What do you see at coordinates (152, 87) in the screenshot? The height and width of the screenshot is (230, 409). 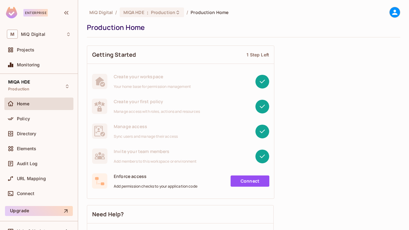 I see `span: Your home base for permission management` at bounding box center [152, 87].